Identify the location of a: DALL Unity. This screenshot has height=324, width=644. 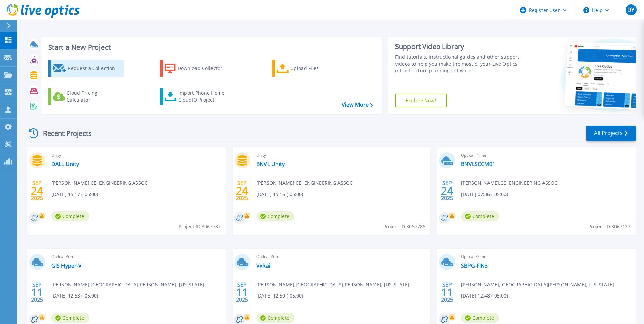
(65, 164).